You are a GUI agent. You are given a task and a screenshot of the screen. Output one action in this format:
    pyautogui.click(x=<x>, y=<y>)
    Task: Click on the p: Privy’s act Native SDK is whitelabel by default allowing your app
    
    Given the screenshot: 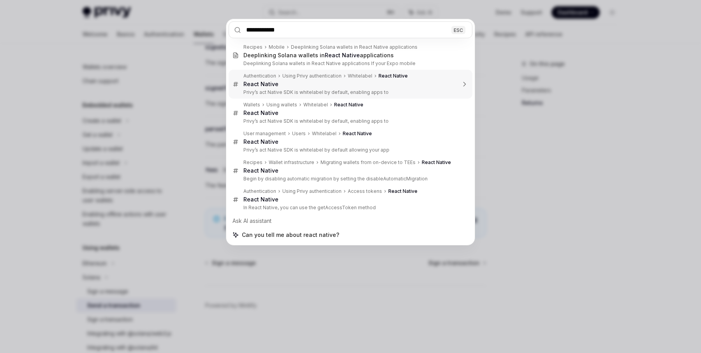 What is the action you would take?
    pyautogui.click(x=350, y=150)
    